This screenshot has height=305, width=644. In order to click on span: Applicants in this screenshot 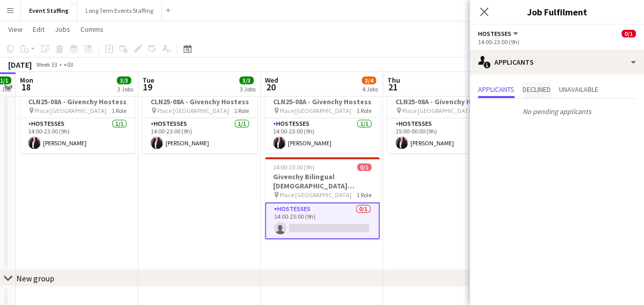, I will do `click(496, 89)`.